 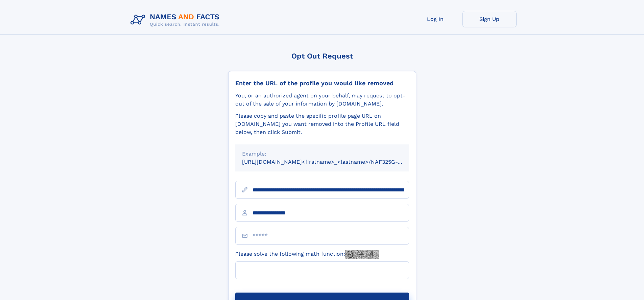 I want to click on img: Logo Names and Facts, so click(x=176, y=20).